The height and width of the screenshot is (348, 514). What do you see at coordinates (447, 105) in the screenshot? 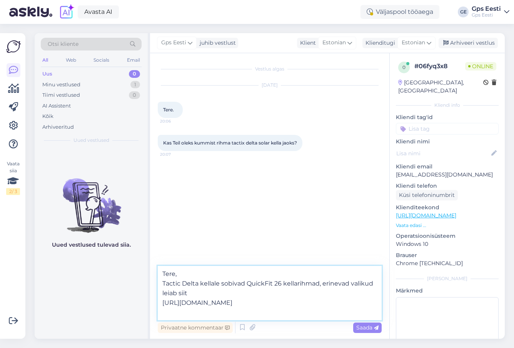
I see `div: Kliendi info` at bounding box center [447, 105].